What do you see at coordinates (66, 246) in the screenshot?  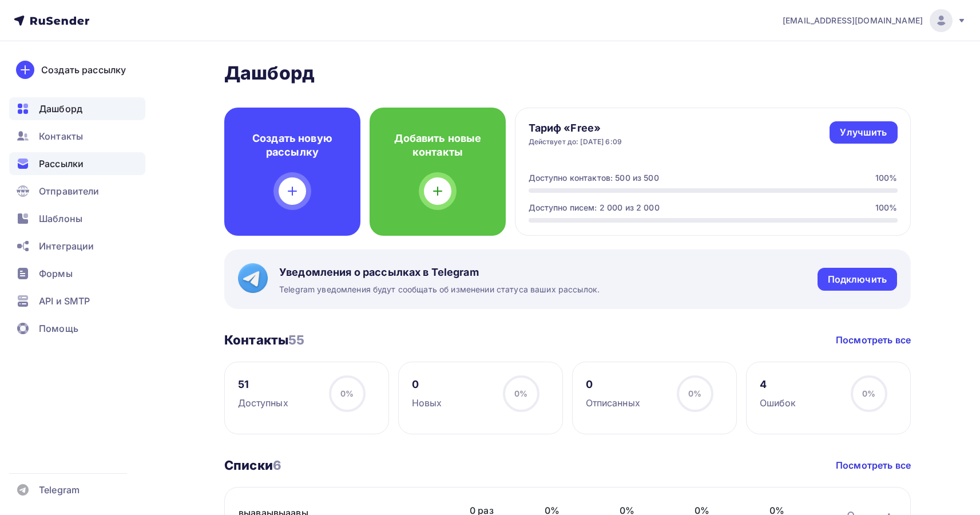 I see `span: Интеграции` at bounding box center [66, 246].